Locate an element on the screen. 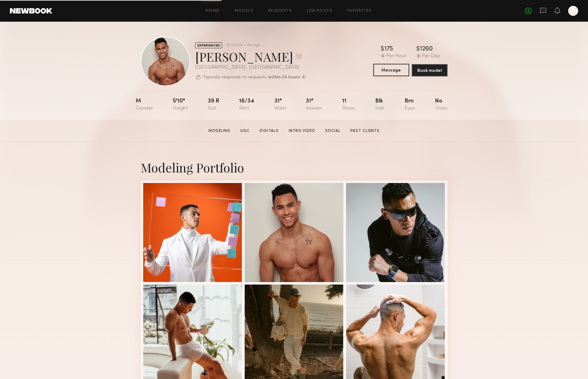 The width and height of the screenshot is (588, 379). div: Keywords by Traffic is located at coordinates (86, 38).